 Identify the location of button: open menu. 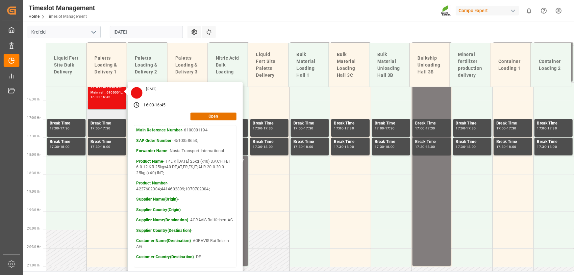
(93, 32).